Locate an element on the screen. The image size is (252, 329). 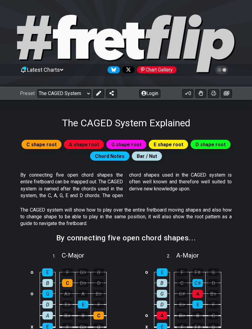
span: A shape root is located at coordinates (84, 145).